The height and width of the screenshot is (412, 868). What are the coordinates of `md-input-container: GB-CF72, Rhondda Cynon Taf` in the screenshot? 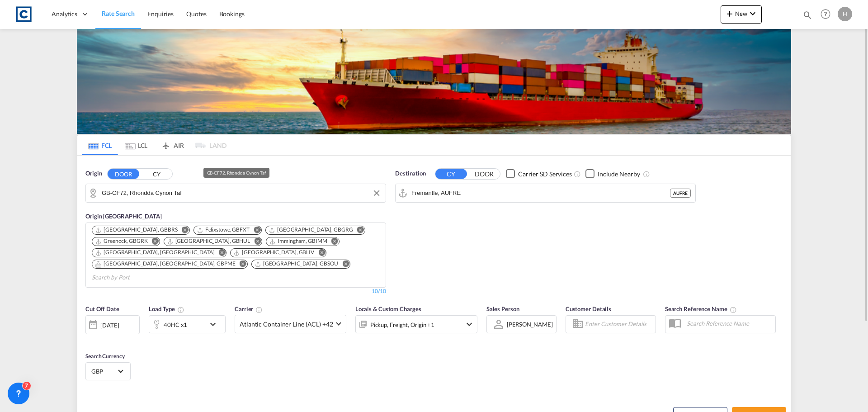 It's located at (235, 193).